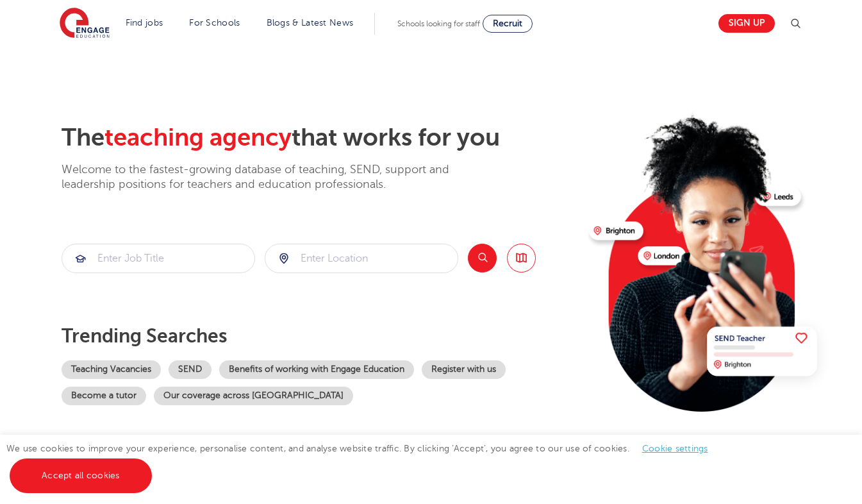 The height and width of the screenshot is (504, 862). I want to click on a: Accept all cookies, so click(81, 475).